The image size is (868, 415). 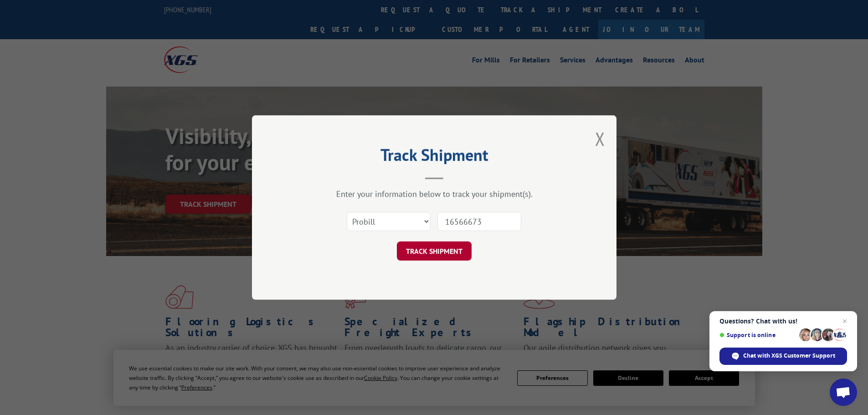 I want to click on div: Open chat, so click(x=843, y=392).